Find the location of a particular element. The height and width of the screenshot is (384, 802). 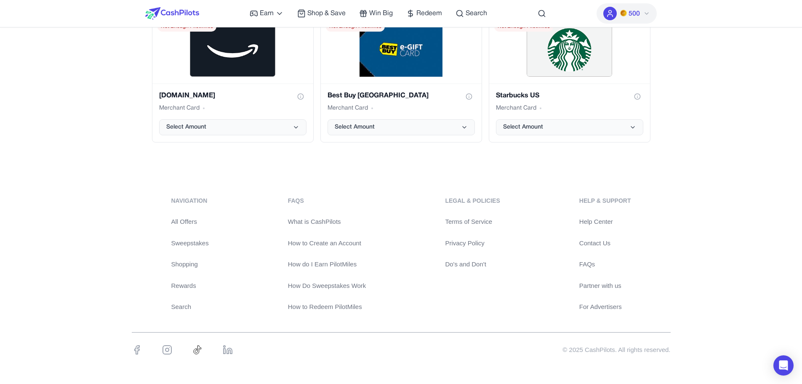

a: Privacy Policy is located at coordinates (472, 243).